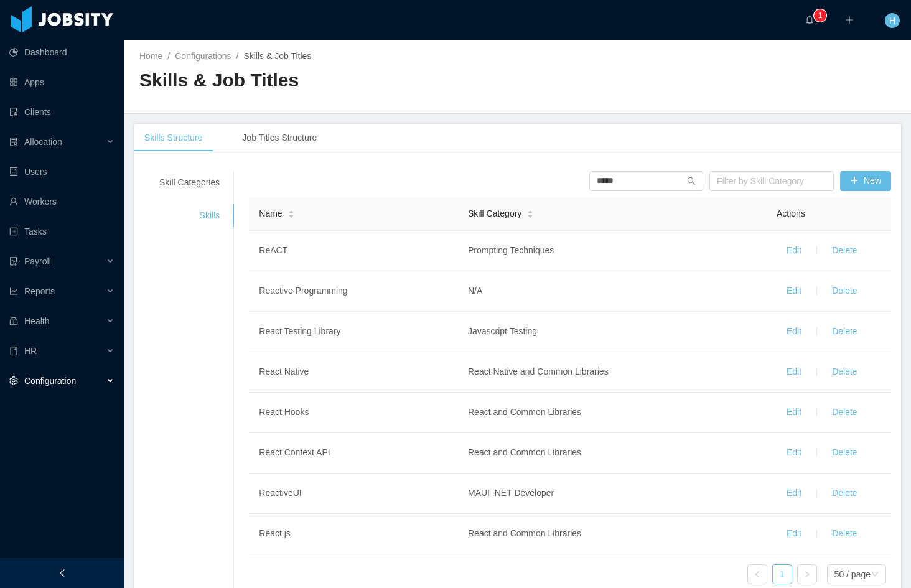  I want to click on span: HR, so click(31, 351).